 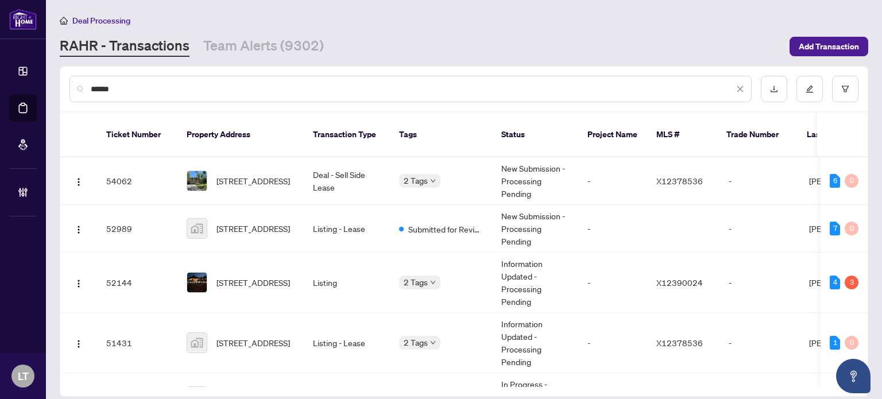 I want to click on div: 7, so click(x=835, y=229).